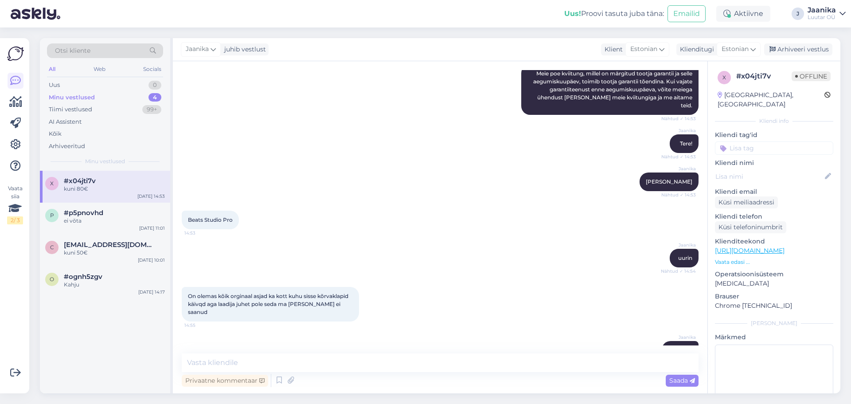 This screenshot has height=404, width=851. I want to click on div: Arhiveeri vestlus, so click(799, 49).